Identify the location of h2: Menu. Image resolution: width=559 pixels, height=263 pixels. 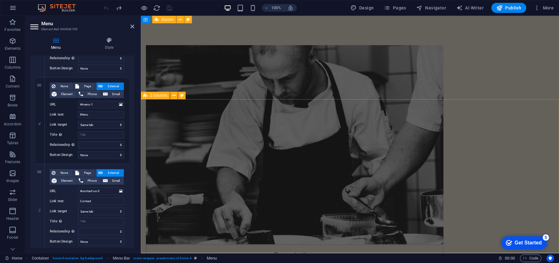
(88, 24).